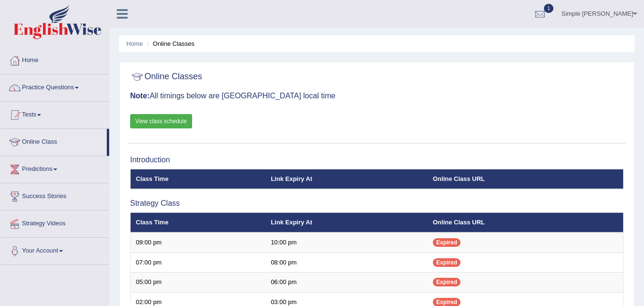 This screenshot has width=644, height=306. I want to click on li: Online Classes, so click(169, 43).